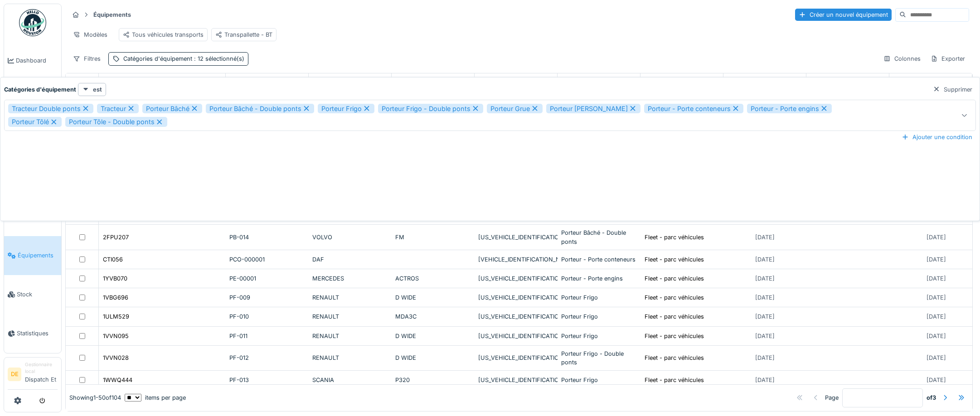  I want to click on div: Porteur Bâché, so click(172, 109).